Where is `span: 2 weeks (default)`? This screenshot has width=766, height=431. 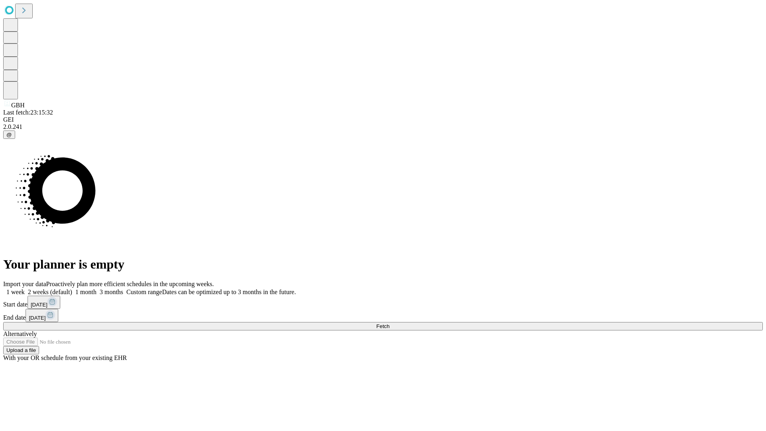
span: 2 weeks (default) is located at coordinates (50, 291).